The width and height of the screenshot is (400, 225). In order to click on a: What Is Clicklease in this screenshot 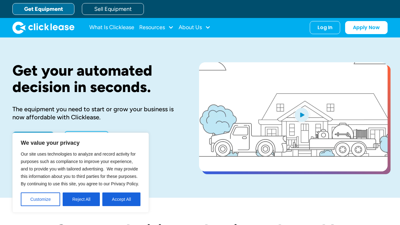, I will do `click(112, 28)`.